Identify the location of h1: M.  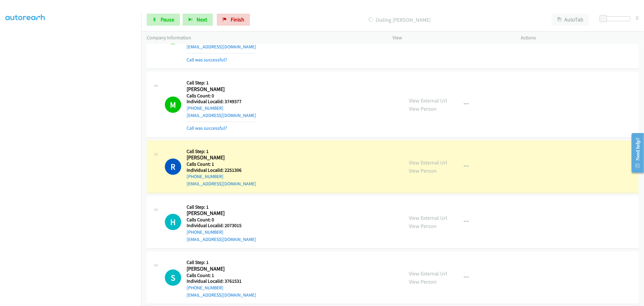
(173, 105).